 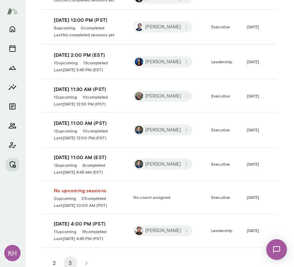 What do you see at coordinates (94, 165) in the screenshot?
I see `a: 8completed` at bounding box center [94, 165].